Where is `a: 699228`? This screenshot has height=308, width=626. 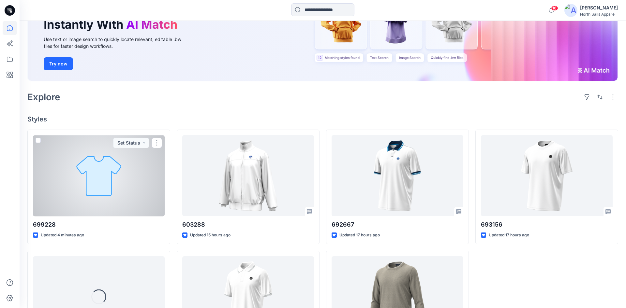 a: 699228 is located at coordinates (99, 176).